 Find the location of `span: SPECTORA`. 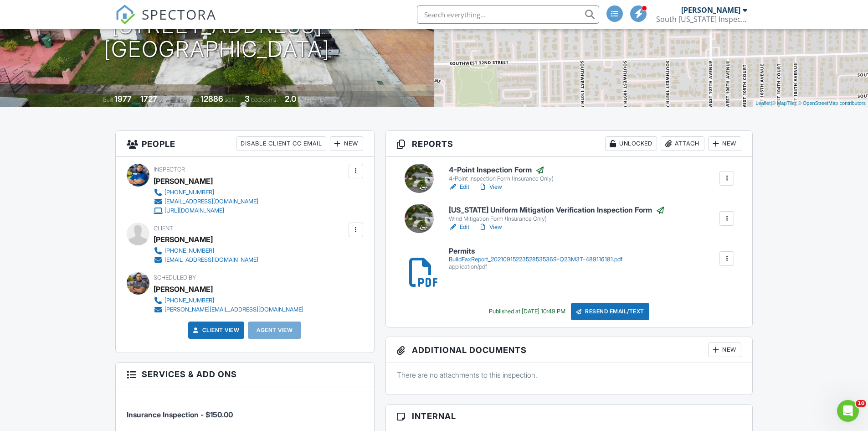

span: SPECTORA is located at coordinates (179, 14).